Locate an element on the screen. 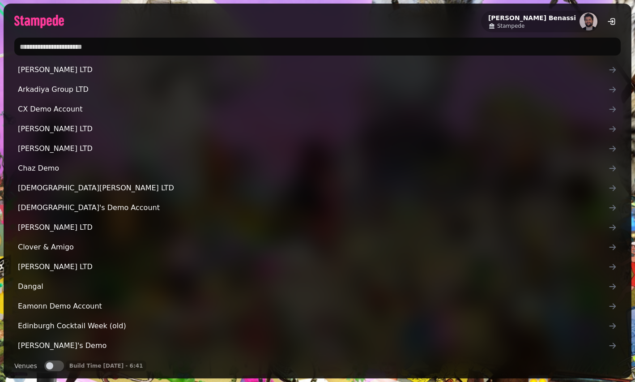  img: logo is located at coordinates (39, 21).